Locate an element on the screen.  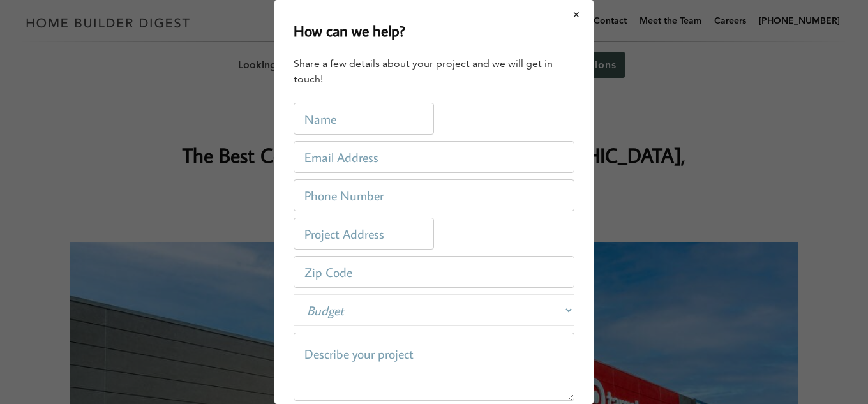
input: Name is located at coordinates (364, 119).